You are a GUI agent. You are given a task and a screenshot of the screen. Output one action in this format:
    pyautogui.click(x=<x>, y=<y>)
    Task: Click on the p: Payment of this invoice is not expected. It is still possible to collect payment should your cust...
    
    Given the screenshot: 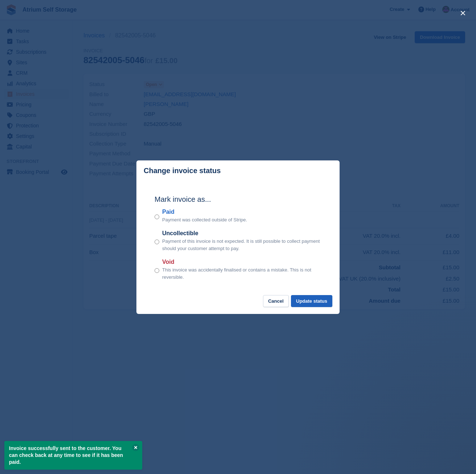 What is the action you would take?
    pyautogui.click(x=242, y=244)
    